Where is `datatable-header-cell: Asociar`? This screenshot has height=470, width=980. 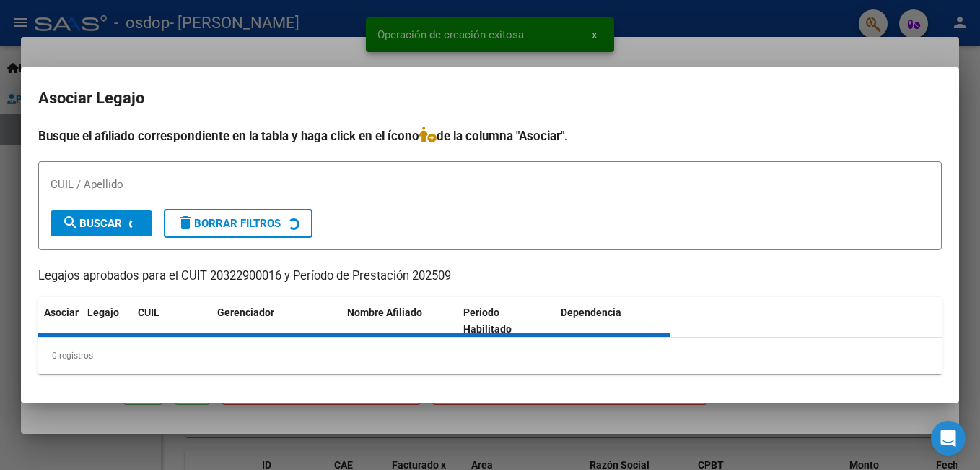
datatable-header-cell: Asociar is located at coordinates (60, 320).